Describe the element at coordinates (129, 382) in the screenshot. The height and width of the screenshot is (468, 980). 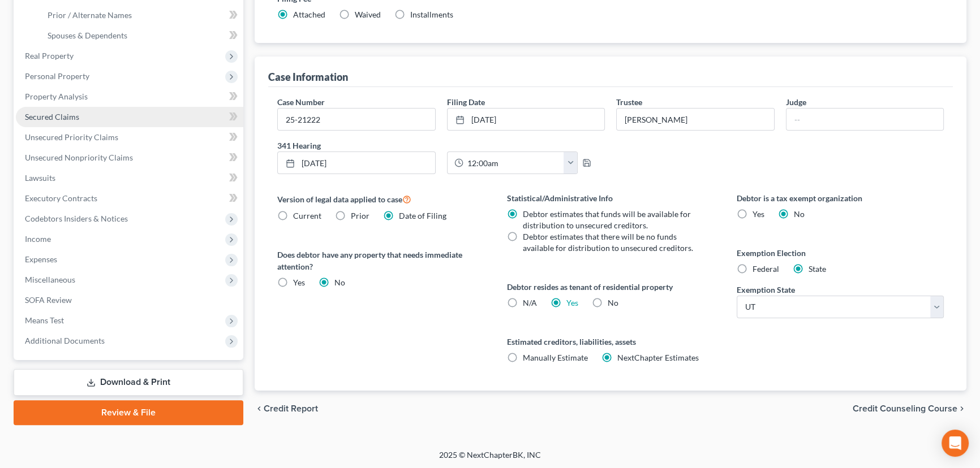
I see `a: Download & Print` at that location.